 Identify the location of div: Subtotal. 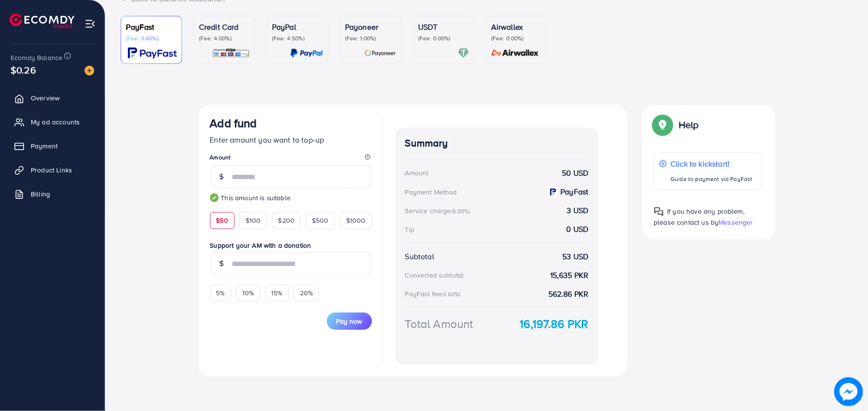
(419, 256).